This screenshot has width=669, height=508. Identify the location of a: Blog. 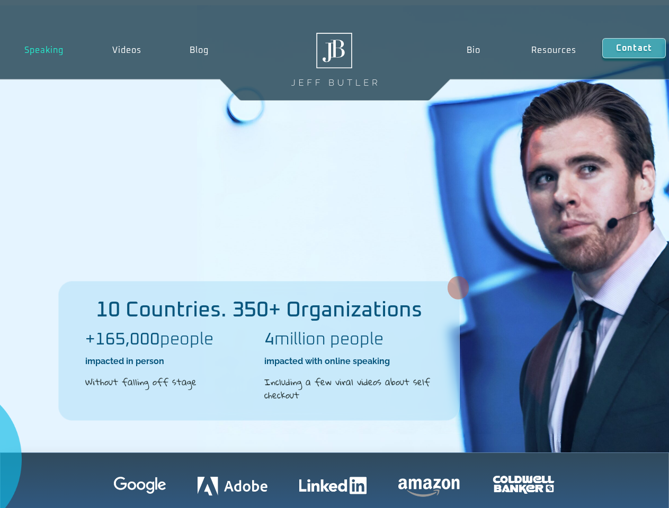
(199, 50).